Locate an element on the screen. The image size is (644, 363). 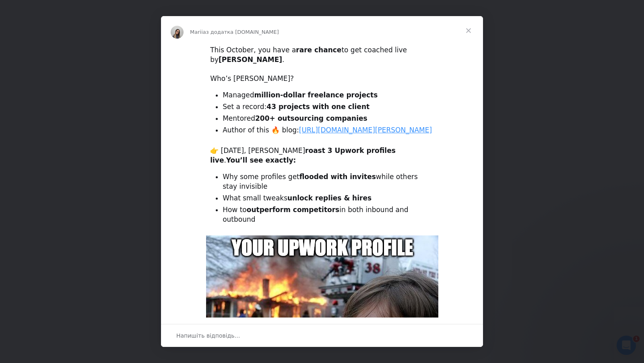
b: 43 projects with one client is located at coordinates (318, 106).